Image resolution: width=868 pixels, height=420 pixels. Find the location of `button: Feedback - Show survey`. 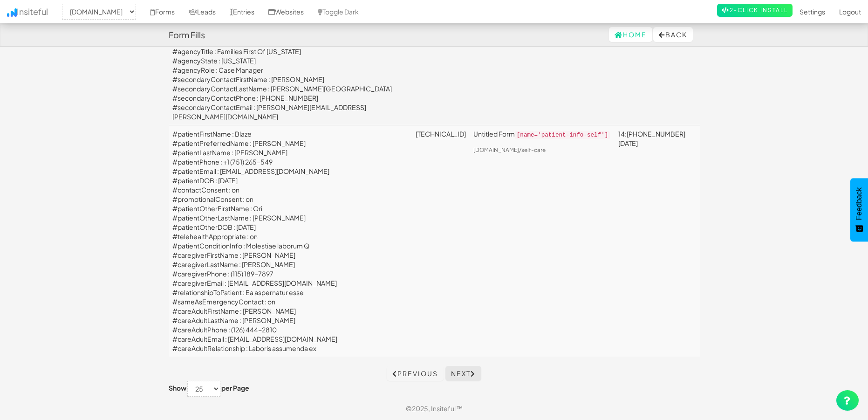

button: Feedback - Show survey is located at coordinates (859, 210).